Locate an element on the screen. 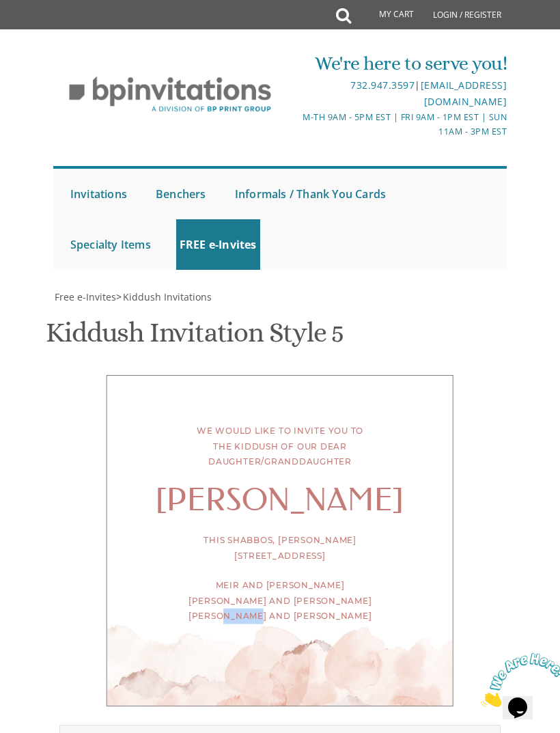 The width and height of the screenshot is (560, 733). a: Invitations is located at coordinates (99, 194).